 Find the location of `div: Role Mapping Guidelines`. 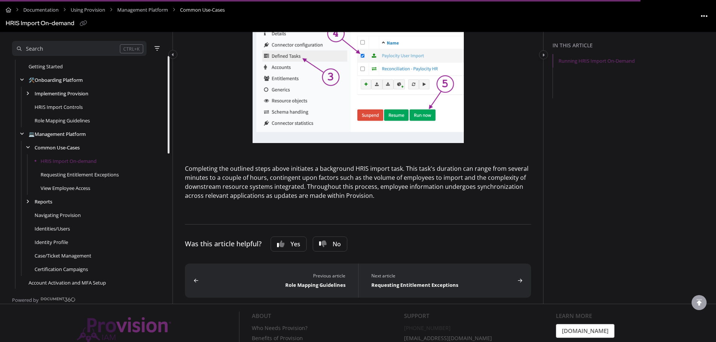

div: Role Mapping Guidelines is located at coordinates (273, 284).